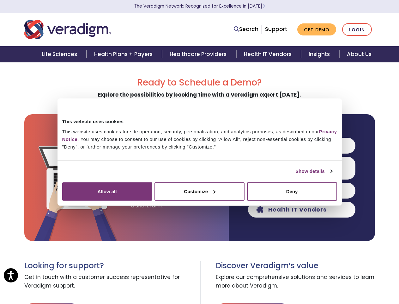  What do you see at coordinates (317, 29) in the screenshot?
I see `a: Get Demo` at bounding box center [317, 29].